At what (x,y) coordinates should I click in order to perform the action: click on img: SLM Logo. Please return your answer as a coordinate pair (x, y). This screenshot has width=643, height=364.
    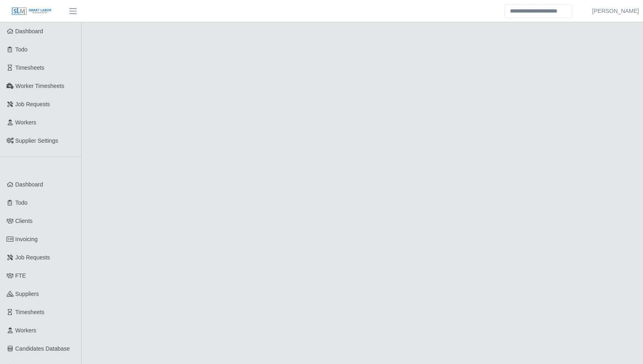
    Looking at the image, I should click on (32, 11).